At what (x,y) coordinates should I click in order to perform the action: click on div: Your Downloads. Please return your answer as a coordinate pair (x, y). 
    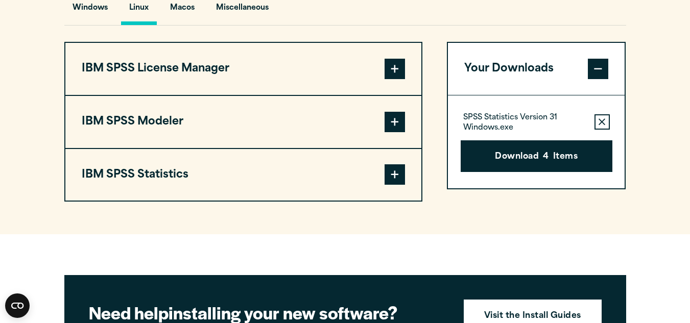
    Looking at the image, I should click on (536, 141).